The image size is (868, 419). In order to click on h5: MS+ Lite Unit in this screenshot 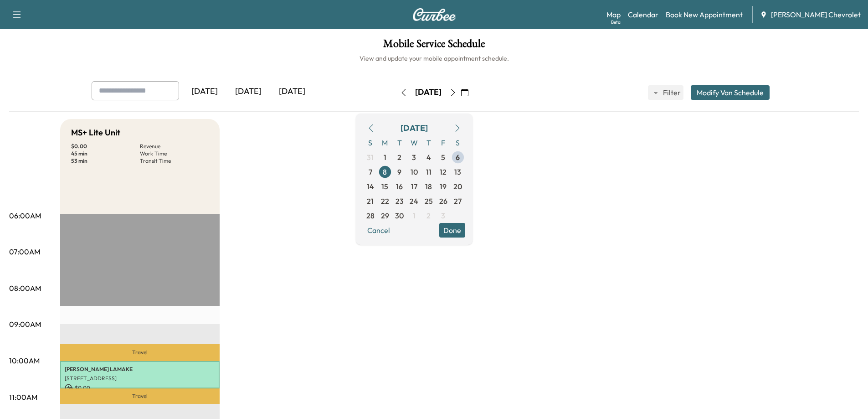, I will do `click(96, 133)`.